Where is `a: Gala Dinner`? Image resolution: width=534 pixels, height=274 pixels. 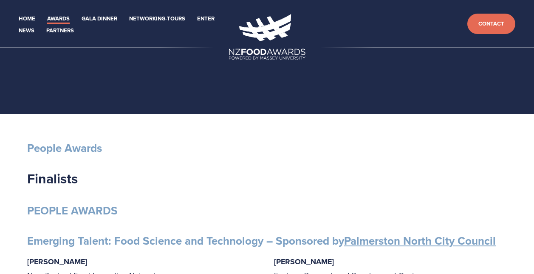 a: Gala Dinner is located at coordinates (99, 19).